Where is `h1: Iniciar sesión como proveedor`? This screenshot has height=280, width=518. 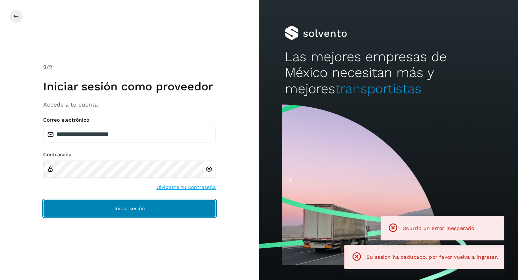
h1: Iniciar sesión como proveedor is located at coordinates (129, 86).